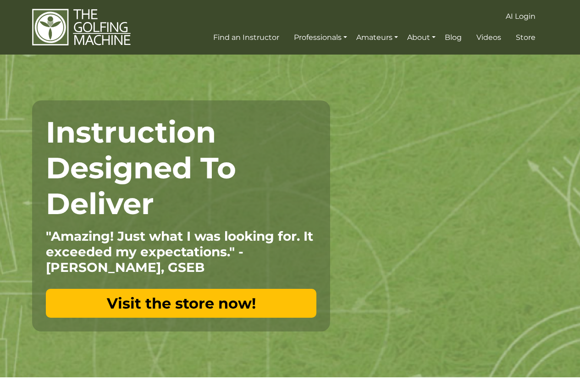 This screenshot has width=580, height=392. I want to click on h1: Instruction Designed To Deliver, so click(181, 168).